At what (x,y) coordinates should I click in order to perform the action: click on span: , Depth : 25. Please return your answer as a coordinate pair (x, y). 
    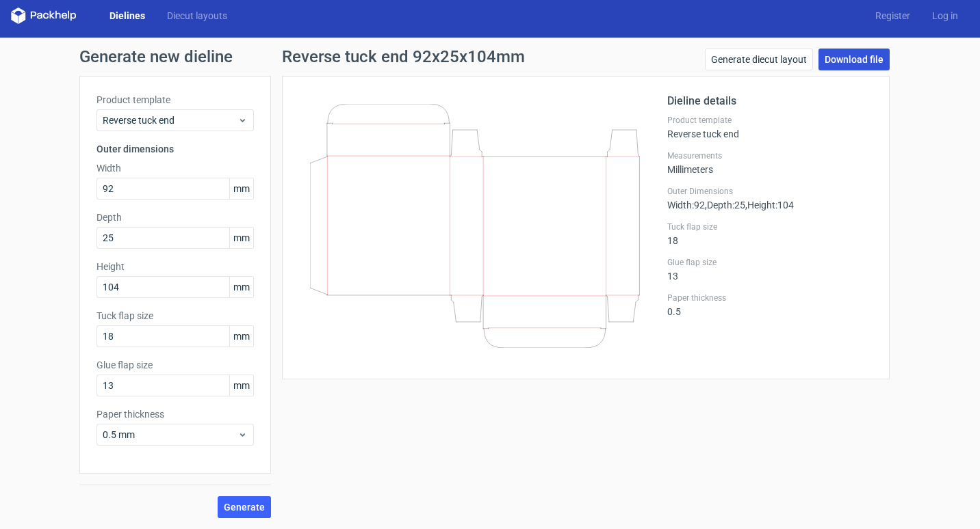
    Looking at the image, I should click on (725, 205).